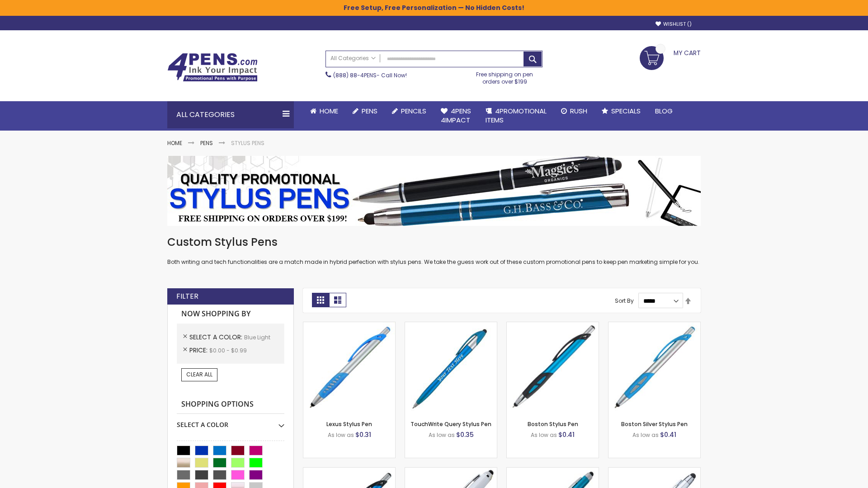 This screenshot has height=488, width=868. What do you see at coordinates (456, 116) in the screenshot?
I see `a: 4Pens4impact` at bounding box center [456, 116].